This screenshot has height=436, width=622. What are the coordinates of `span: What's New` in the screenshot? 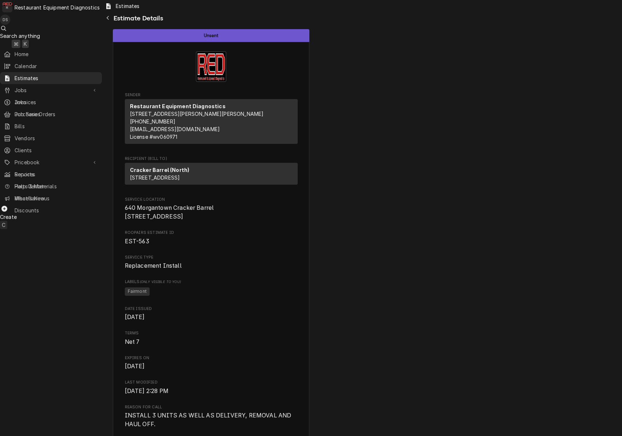 It's located at (56, 198).